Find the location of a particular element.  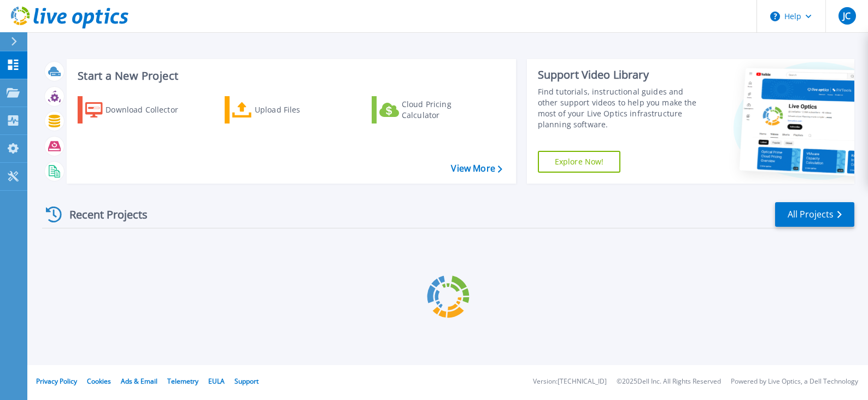

div: Find tutorials, instructional guides and other support videos to help you make the most of your L... is located at coordinates (620, 108).